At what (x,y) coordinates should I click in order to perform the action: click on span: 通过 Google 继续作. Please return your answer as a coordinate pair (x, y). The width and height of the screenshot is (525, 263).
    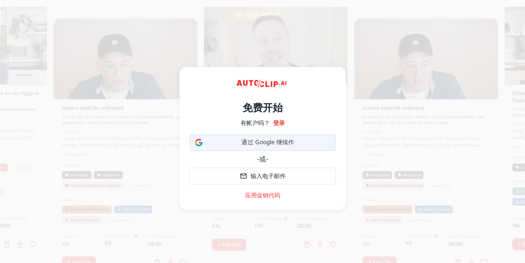
    Looking at the image, I should click on (268, 142).